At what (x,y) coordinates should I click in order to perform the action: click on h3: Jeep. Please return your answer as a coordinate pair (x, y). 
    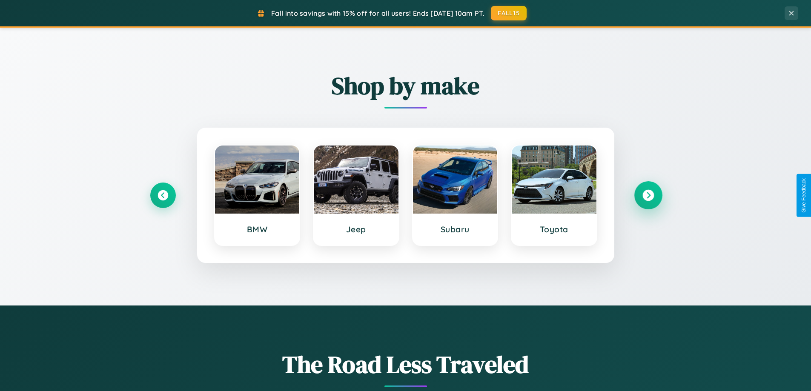
    Looking at the image, I should click on (356, 229).